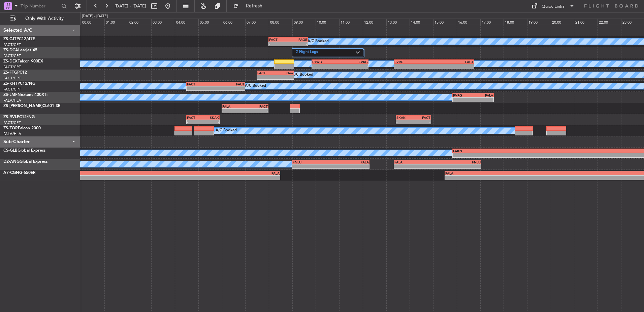 Image resolution: width=644 pixels, height=312 pixels. What do you see at coordinates (11, 173) in the screenshot?
I see `span: A7-CGN` at bounding box center [11, 173].